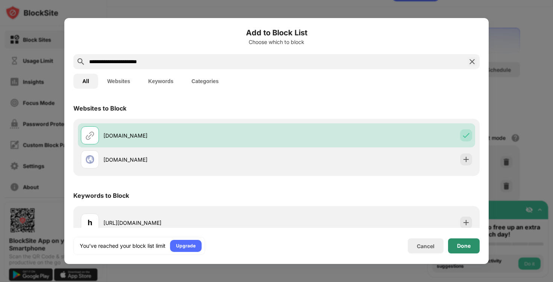 The image size is (553, 282). I want to click on div: Upgrade, so click(186, 246).